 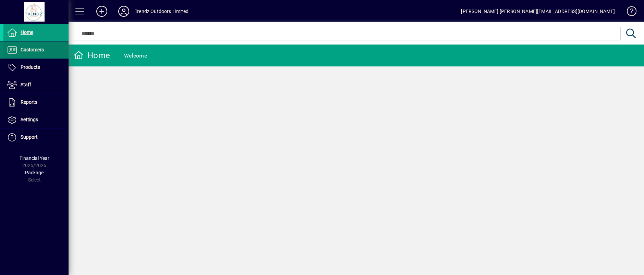 What do you see at coordinates (26, 85) in the screenshot?
I see `span: Staff` at bounding box center [26, 85].